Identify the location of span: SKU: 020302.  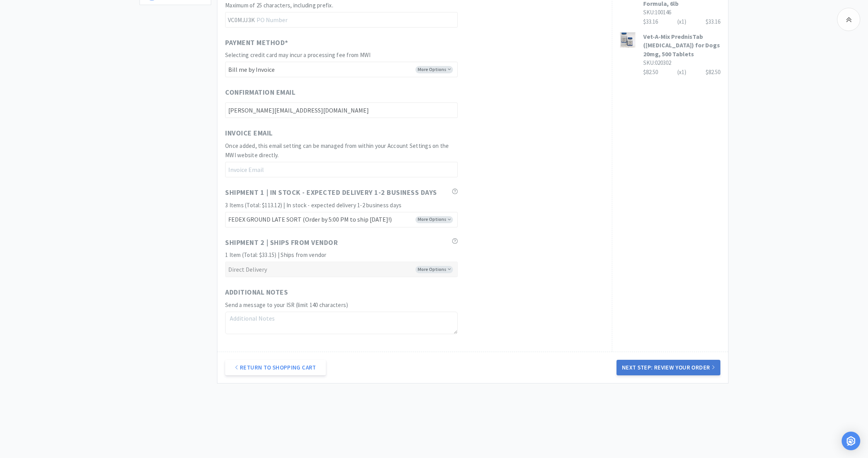
(657, 62).